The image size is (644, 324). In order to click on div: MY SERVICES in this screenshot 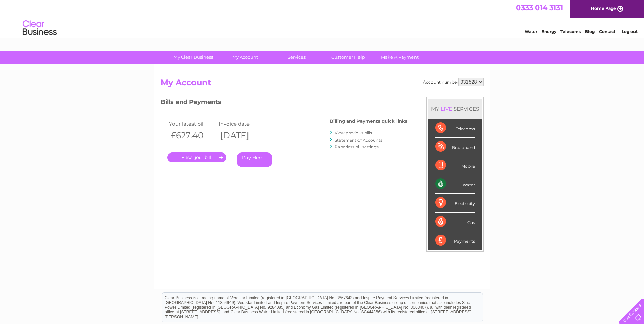, I will do `click(455, 109)`.